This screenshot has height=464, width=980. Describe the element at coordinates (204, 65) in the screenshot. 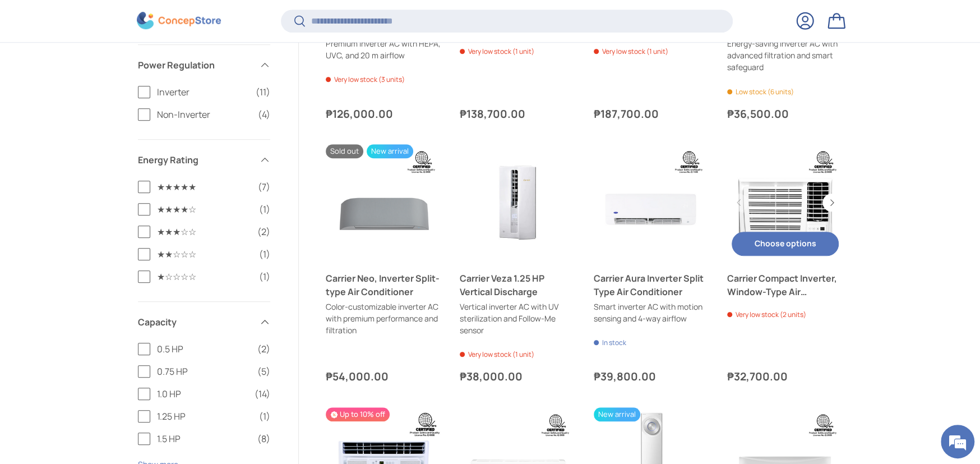

I see `summary: Power Regulation` at that location.